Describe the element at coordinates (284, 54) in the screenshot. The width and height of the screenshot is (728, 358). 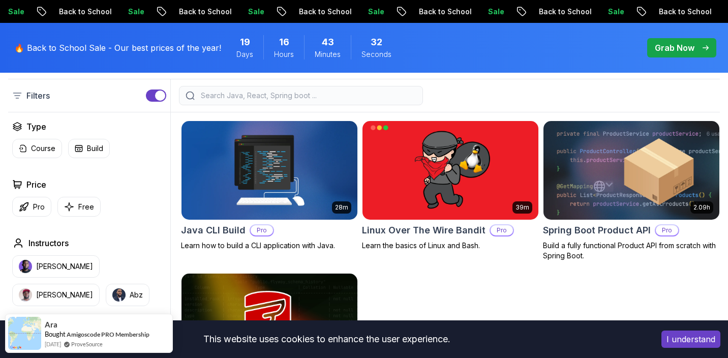
I see `span: Hours` at that location.